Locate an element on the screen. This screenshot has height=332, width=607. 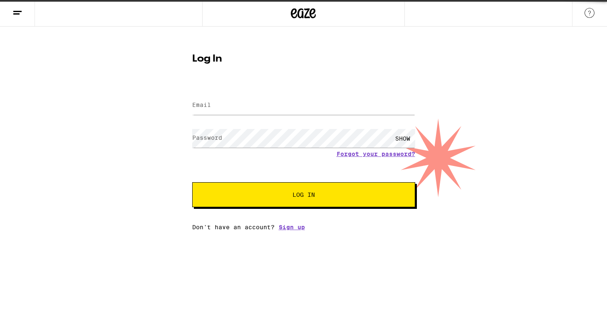
a: Sign up is located at coordinates (292, 227).